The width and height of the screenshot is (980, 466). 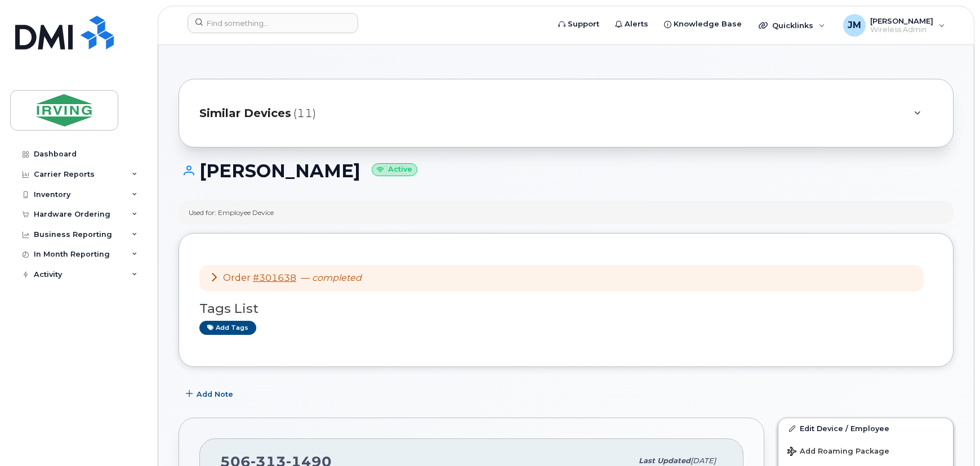 I want to click on span: Last updated, so click(x=664, y=460).